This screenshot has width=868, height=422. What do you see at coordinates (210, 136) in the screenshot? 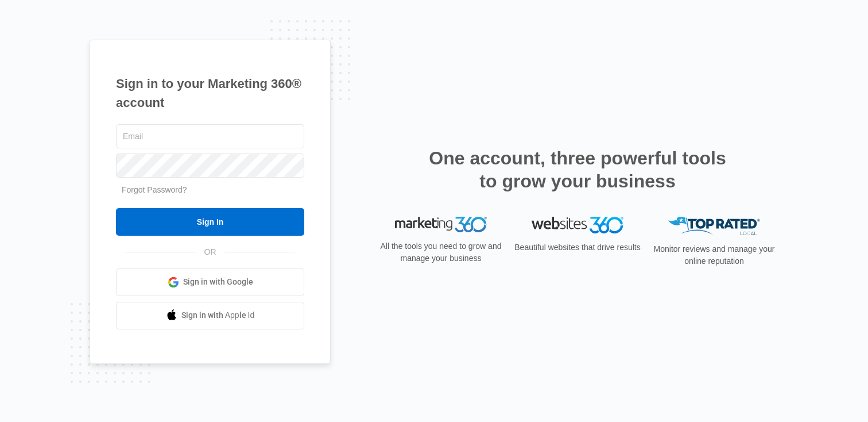
I see `input: Email` at bounding box center [210, 136].